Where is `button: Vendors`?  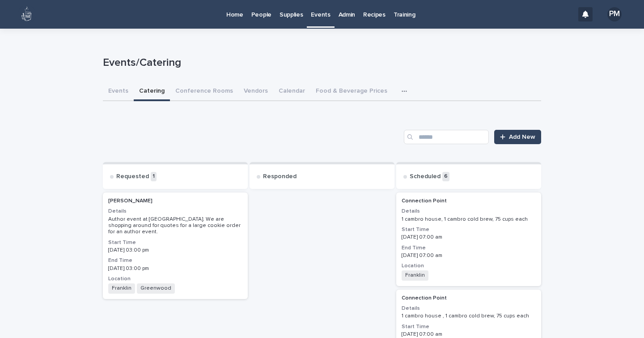
button: Vendors is located at coordinates (256, 92).